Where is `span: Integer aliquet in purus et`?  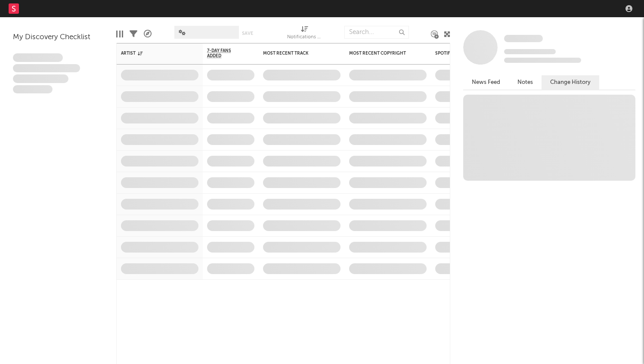 span: Integer aliquet in purus et is located at coordinates (47, 68).